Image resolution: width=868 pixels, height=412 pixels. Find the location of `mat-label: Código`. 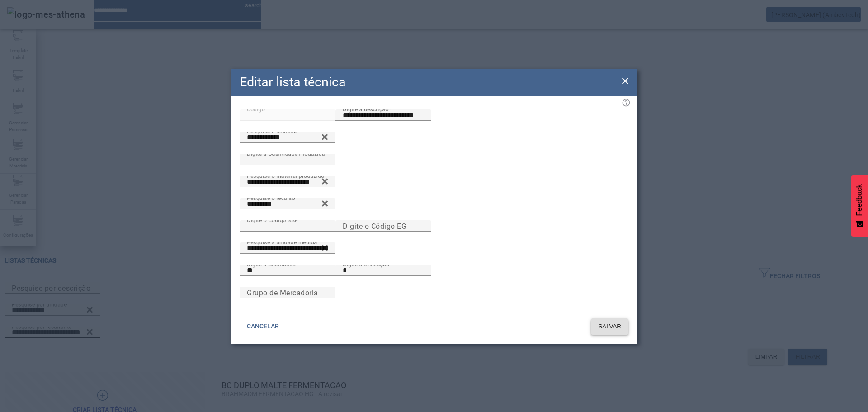

mat-label: Código is located at coordinates (256, 109).